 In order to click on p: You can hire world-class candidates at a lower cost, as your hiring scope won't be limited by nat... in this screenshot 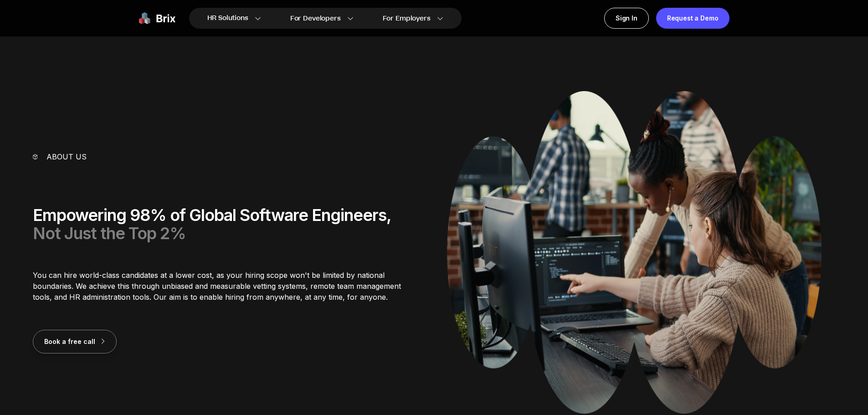, I will do `click(227, 286)`.